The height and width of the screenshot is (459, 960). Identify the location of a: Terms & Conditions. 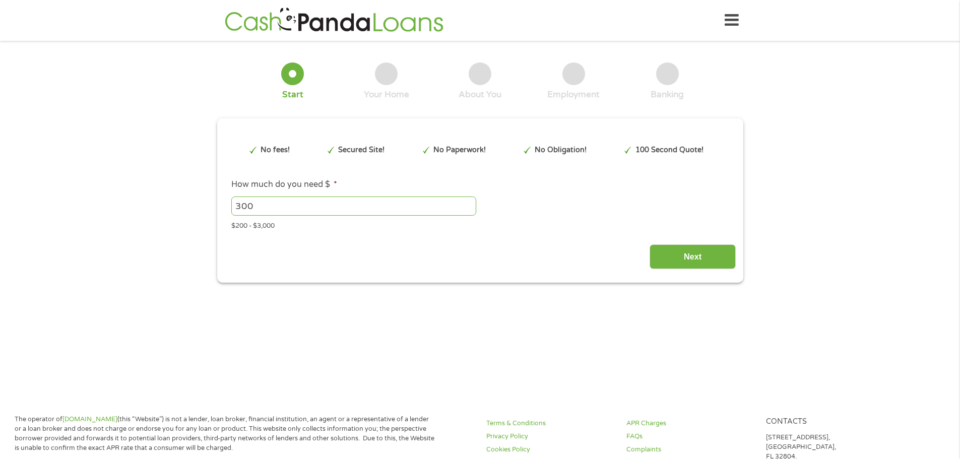
(550, 423).